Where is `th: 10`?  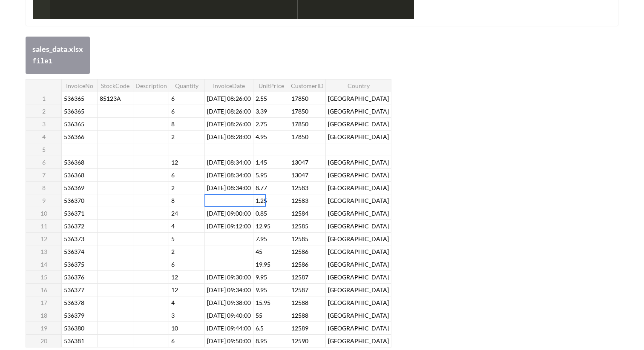
th: 10 is located at coordinates (44, 213).